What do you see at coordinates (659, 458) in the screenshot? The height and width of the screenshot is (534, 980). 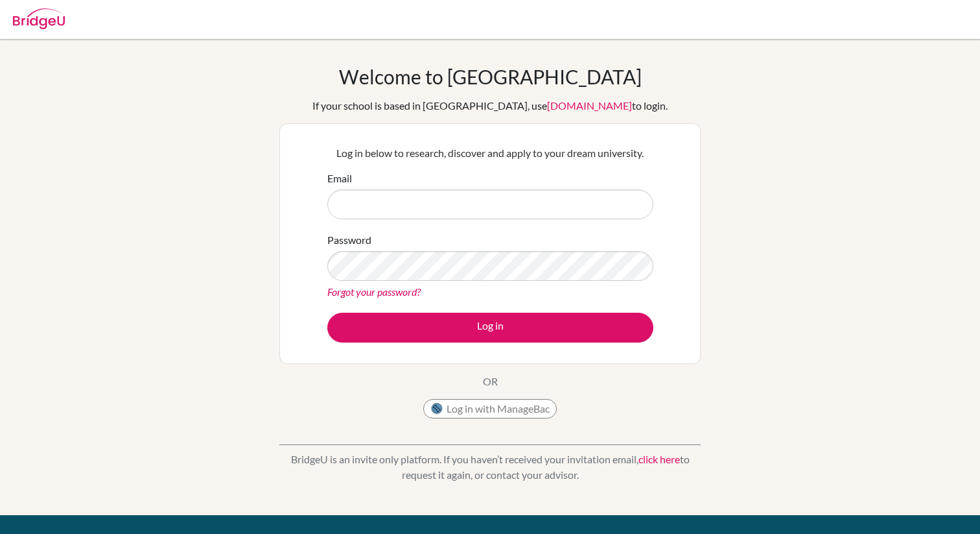 I see `a: click here` at bounding box center [659, 458].